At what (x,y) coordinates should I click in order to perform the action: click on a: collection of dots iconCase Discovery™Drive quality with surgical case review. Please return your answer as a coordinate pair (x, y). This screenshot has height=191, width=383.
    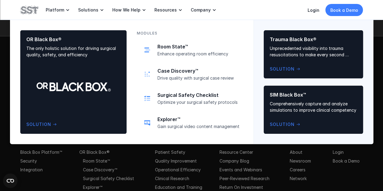
    Looking at the image, I should click on (190, 74).